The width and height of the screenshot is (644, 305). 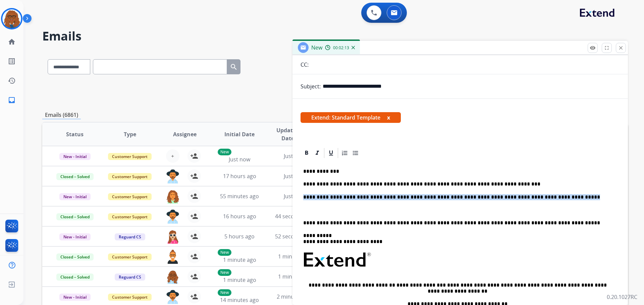 I want to click on span: 52 seconds ago, so click(x=294, y=237).